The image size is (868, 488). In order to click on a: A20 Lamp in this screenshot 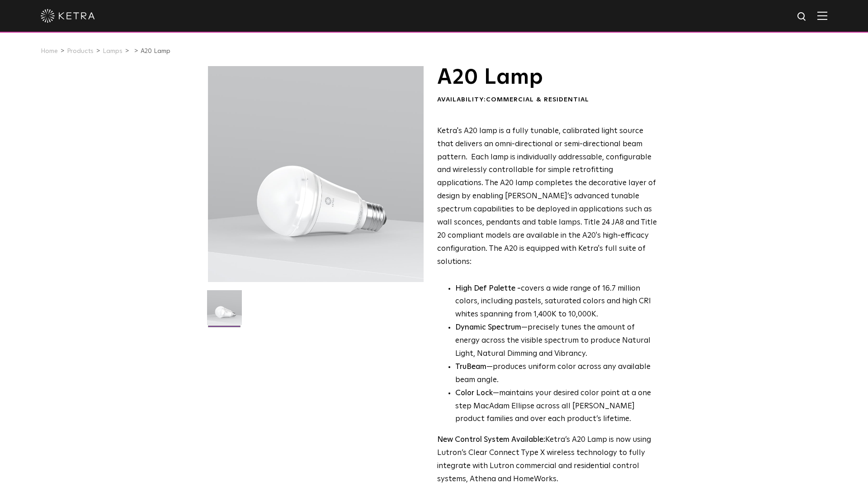, I will do `click(156, 51)`.